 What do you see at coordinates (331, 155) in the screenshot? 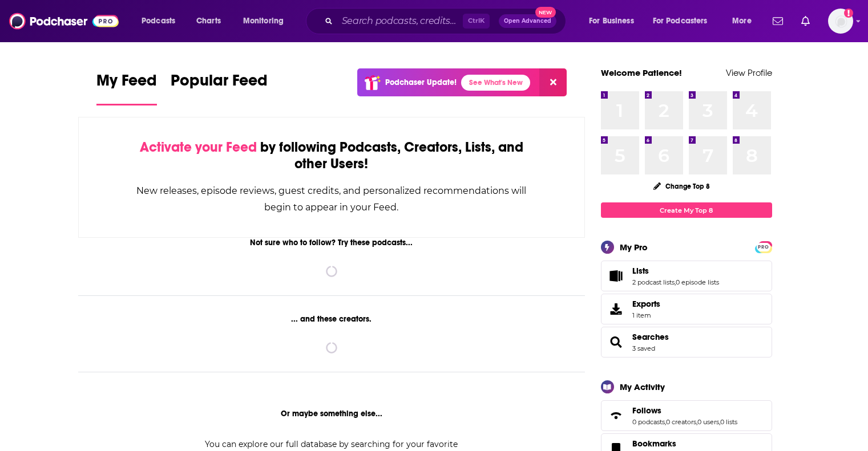
I see `div: by following Podcasts, Creators, Lists, and other Users!` at bounding box center [331, 155].